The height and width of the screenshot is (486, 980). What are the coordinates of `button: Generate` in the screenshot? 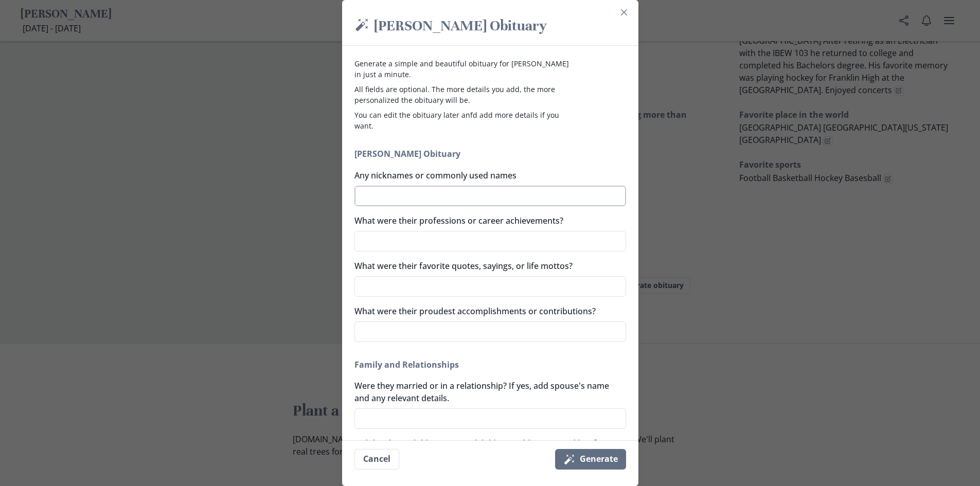 It's located at (590, 459).